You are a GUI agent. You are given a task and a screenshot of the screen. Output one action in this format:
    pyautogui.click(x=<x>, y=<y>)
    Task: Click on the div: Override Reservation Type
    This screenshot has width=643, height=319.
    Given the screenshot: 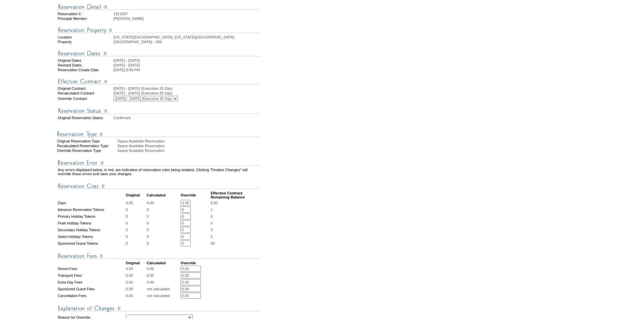 What is the action you would take?
    pyautogui.click(x=87, y=150)
    